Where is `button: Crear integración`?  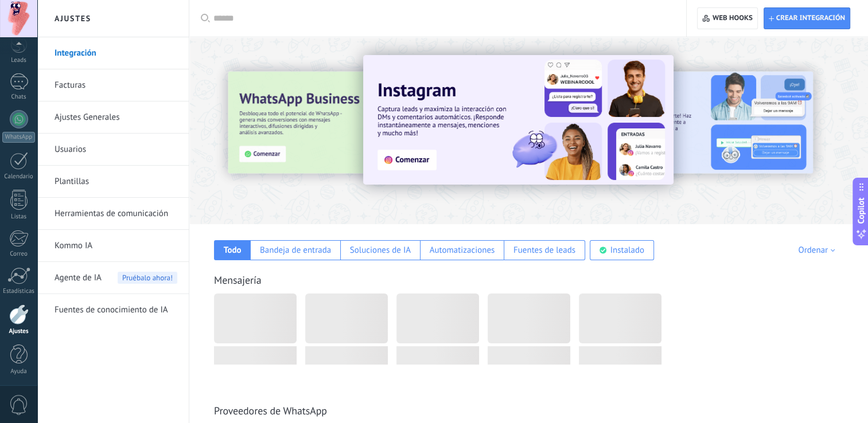 button: Crear integración is located at coordinates (807, 18).